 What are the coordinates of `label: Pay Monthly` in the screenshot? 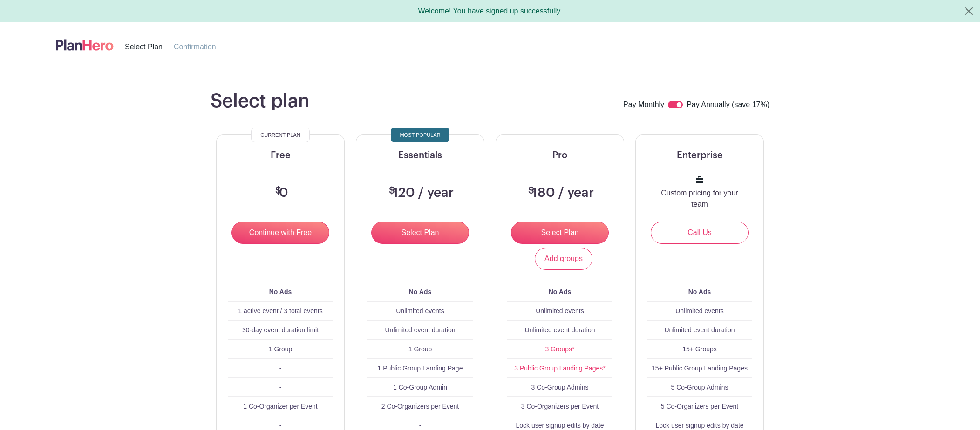 It's located at (644, 105).